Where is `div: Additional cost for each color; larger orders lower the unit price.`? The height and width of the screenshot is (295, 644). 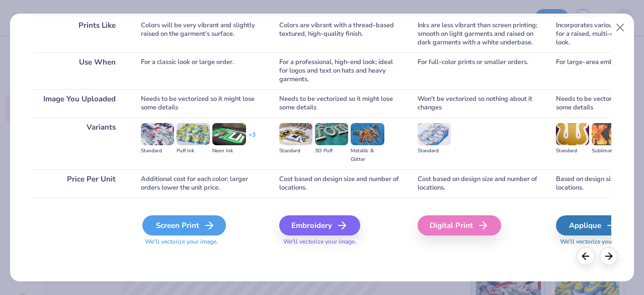
div: Additional cost for each color; larger orders lower the unit price. is located at coordinates (202, 183).